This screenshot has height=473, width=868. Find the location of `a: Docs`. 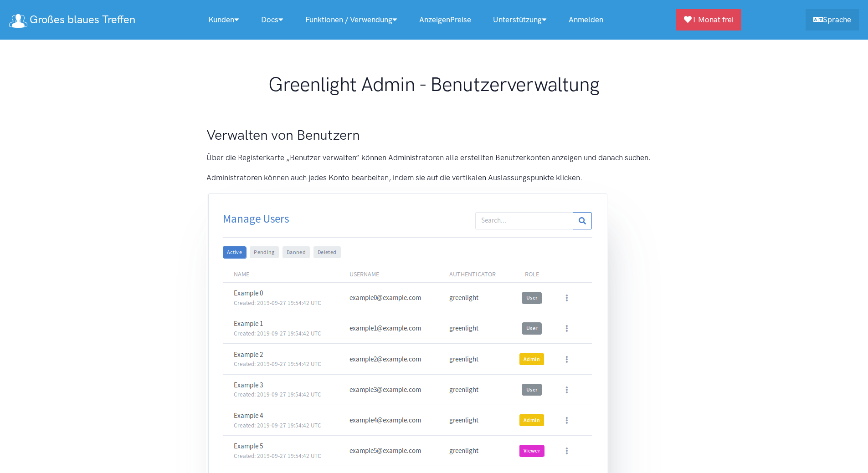

a: Docs is located at coordinates (272, 20).